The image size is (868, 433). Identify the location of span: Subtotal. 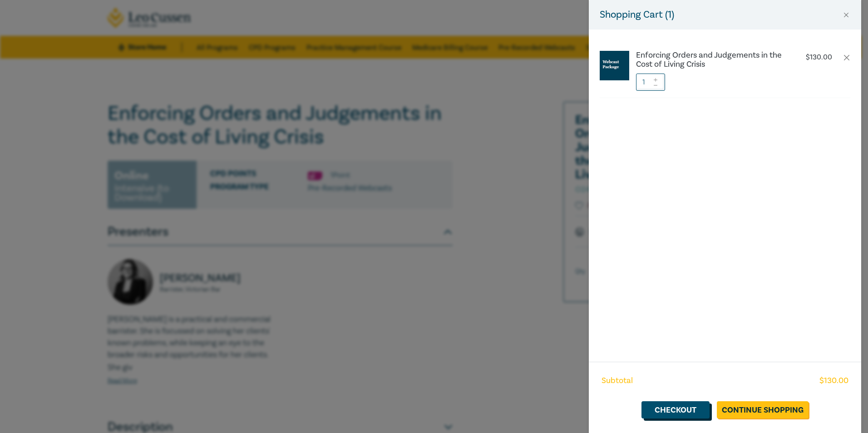
(617, 381).